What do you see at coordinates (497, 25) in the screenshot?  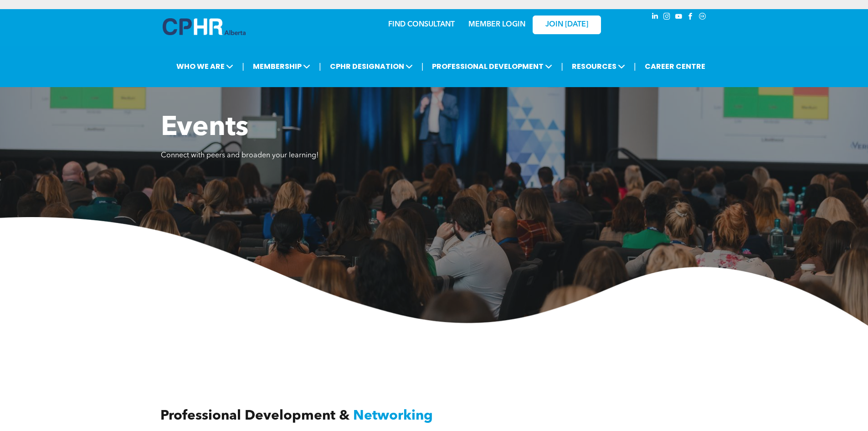 I see `a: MEMBER LOGIN` at bounding box center [497, 25].